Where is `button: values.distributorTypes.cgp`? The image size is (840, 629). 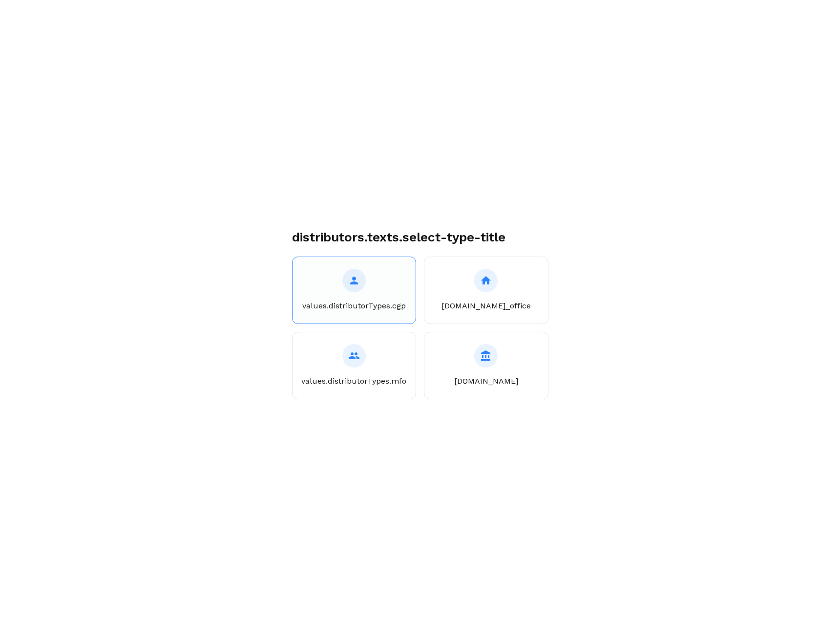 button: values.distributorTypes.cgp is located at coordinates (354, 291).